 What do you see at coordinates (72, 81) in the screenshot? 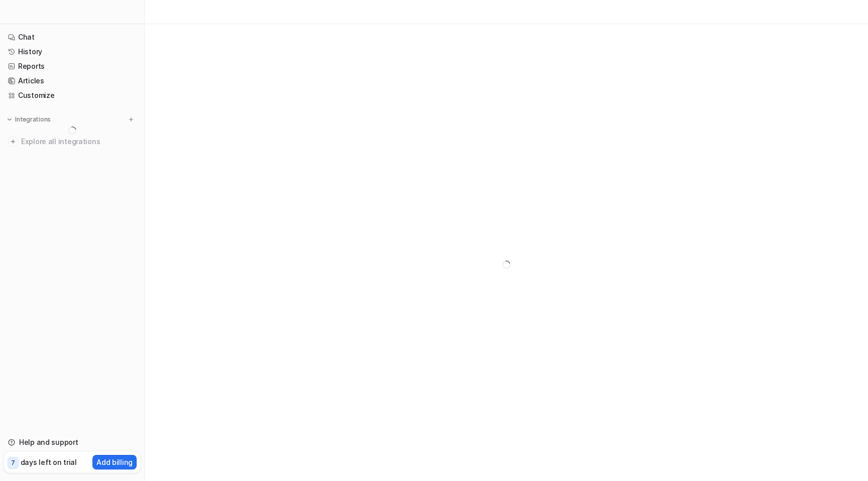
I see `a: Articles` at bounding box center [72, 81].